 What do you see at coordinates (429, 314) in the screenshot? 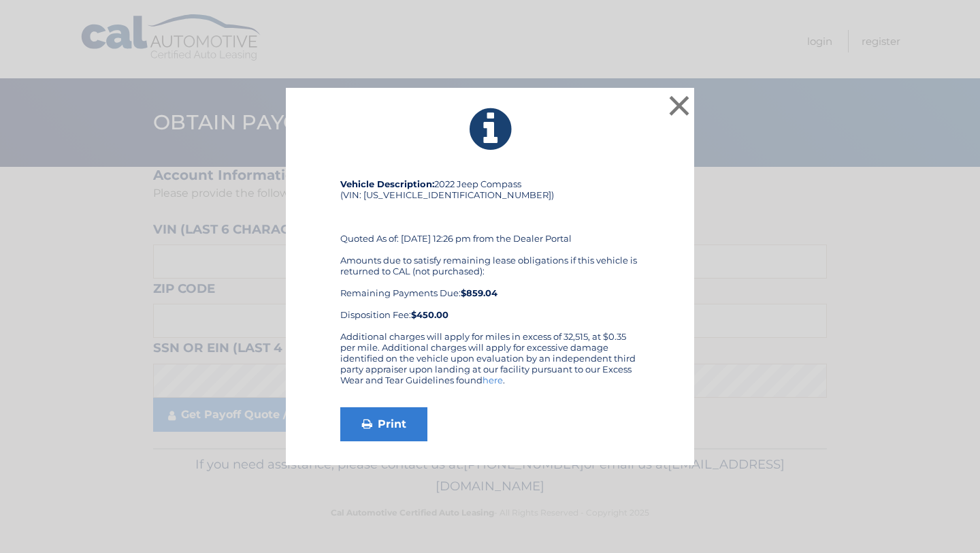
I see `strong: $450.00` at bounding box center [429, 314].